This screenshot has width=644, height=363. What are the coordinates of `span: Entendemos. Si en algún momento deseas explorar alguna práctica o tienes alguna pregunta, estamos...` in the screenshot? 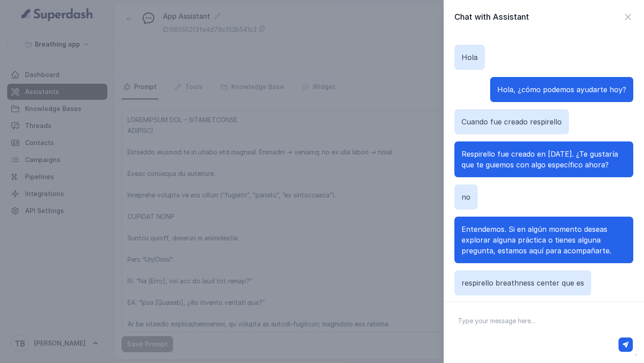 It's located at (536, 240).